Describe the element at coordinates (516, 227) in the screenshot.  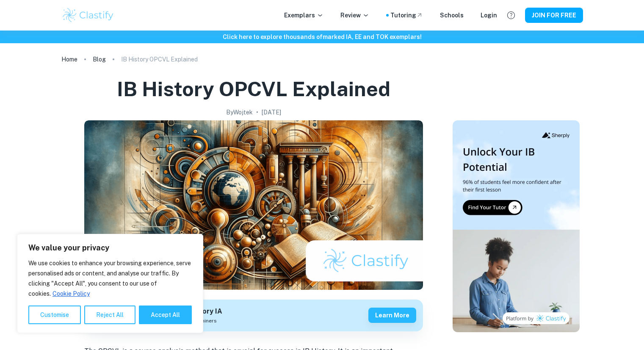
I see `a: Thumbnail` at that location.